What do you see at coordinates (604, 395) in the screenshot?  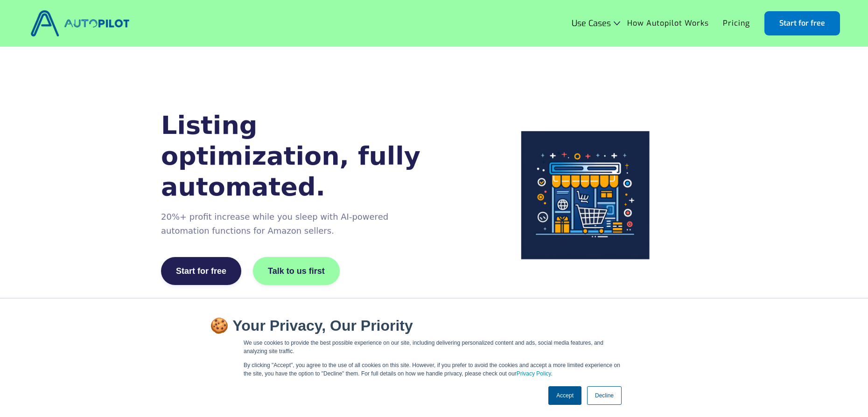 I see `a: Decline` at bounding box center [604, 395].